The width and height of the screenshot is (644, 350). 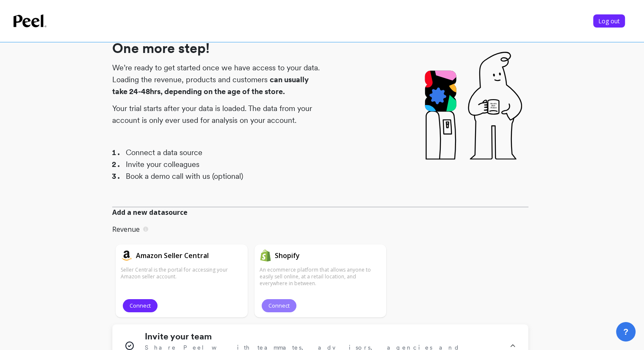 I want to click on h1: Shopify, so click(x=288, y=256).